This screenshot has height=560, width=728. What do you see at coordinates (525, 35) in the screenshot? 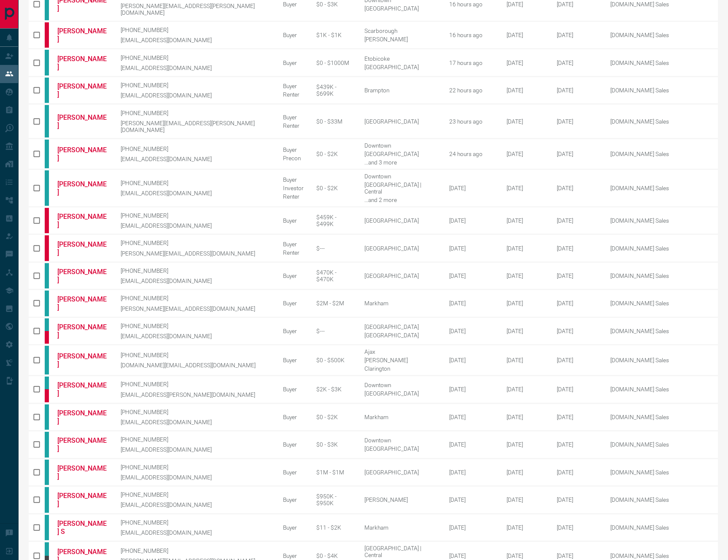
I see `div: July 2nd 2020, 7:01:09 PM` at bounding box center [525, 35].